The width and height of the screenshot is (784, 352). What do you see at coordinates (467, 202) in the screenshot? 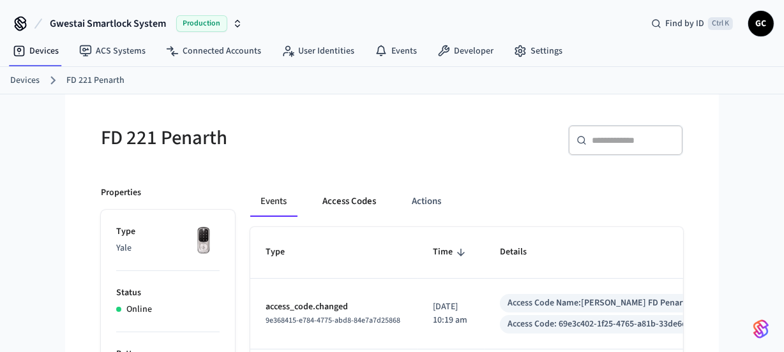
I see `div: ant example` at bounding box center [467, 202].